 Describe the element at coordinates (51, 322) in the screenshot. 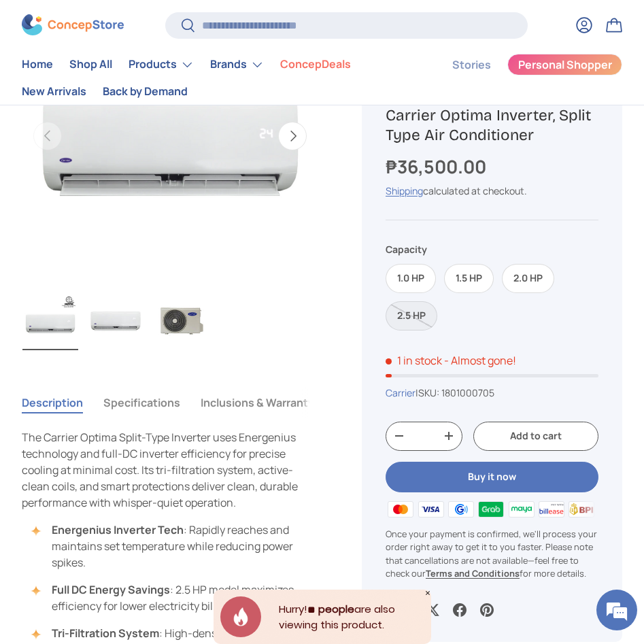

I see `img: Carrier Optima Inverter, Split Type Air Conditioner` at that location.